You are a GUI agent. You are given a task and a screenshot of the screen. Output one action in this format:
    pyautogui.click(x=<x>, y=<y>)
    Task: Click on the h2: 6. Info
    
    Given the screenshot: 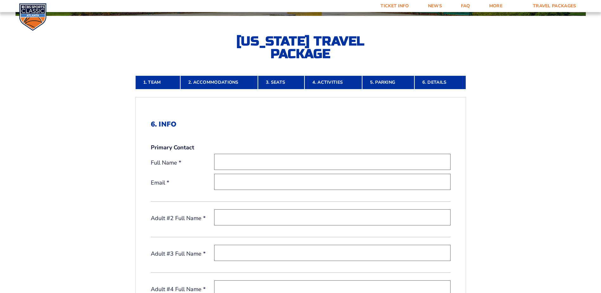 What is the action you would take?
    pyautogui.click(x=300, y=124)
    